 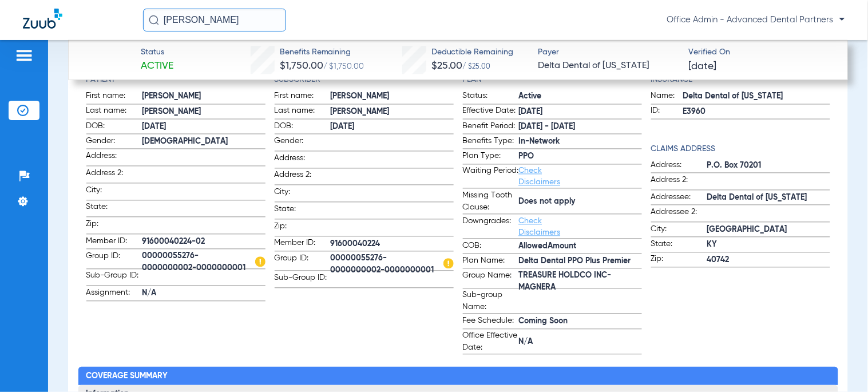 What do you see at coordinates (363, 80) in the screenshot?
I see `h4: Subscriber` at bounding box center [363, 80].